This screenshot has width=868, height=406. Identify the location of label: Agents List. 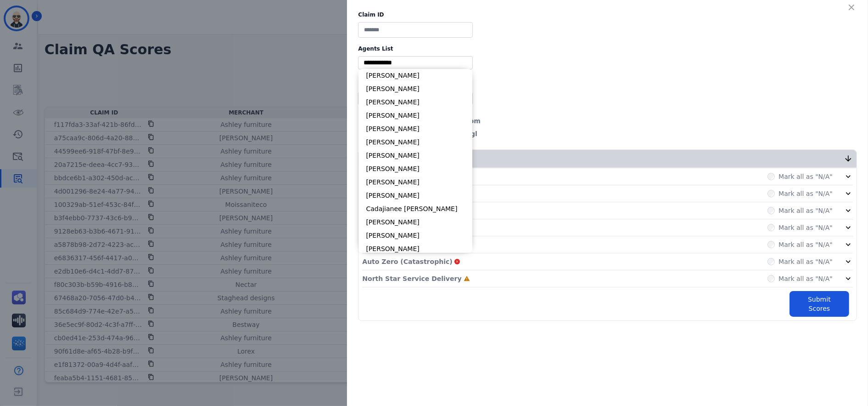
(608, 48).